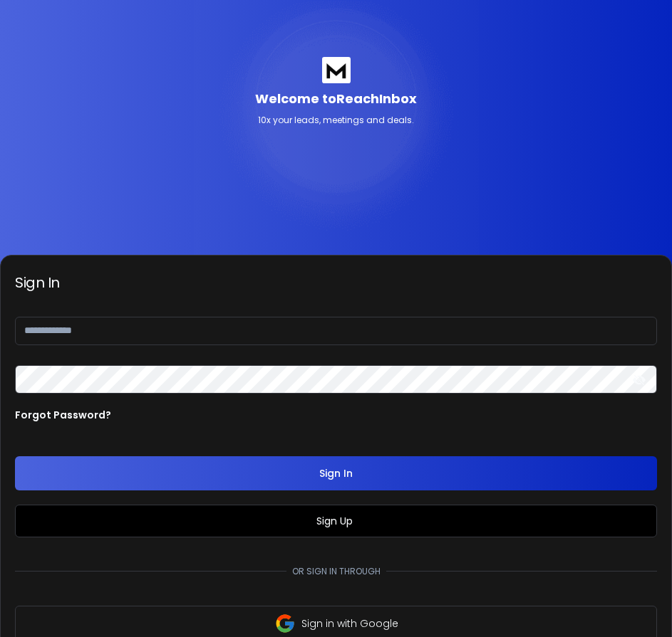  What do you see at coordinates (336, 572) in the screenshot?
I see `p: Or sign in through` at bounding box center [336, 572].